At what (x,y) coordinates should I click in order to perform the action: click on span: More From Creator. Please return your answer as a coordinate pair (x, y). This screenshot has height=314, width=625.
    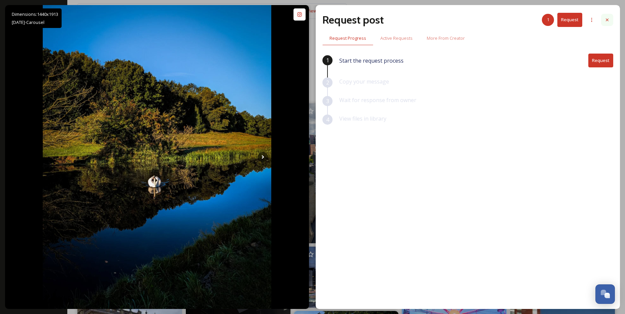
    Looking at the image, I should click on (446, 38).